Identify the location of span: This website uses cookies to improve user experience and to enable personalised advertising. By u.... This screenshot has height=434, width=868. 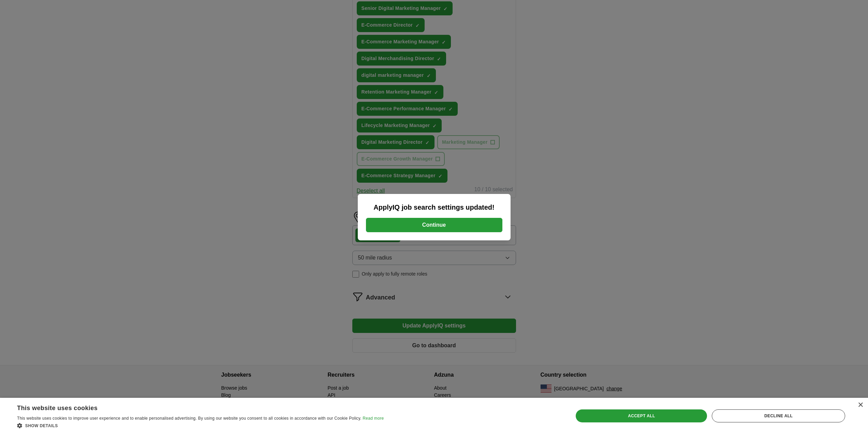
(189, 418).